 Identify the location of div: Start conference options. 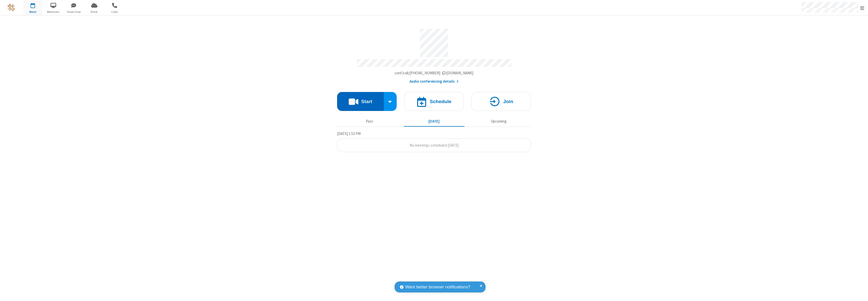
(390, 102).